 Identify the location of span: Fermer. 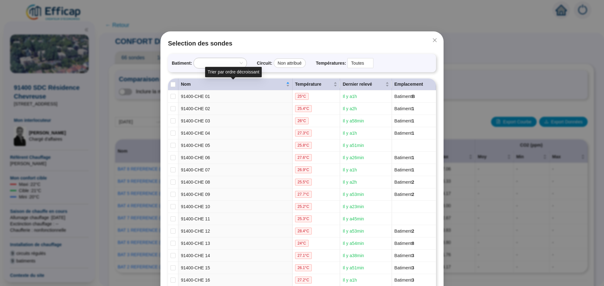
(434, 40).